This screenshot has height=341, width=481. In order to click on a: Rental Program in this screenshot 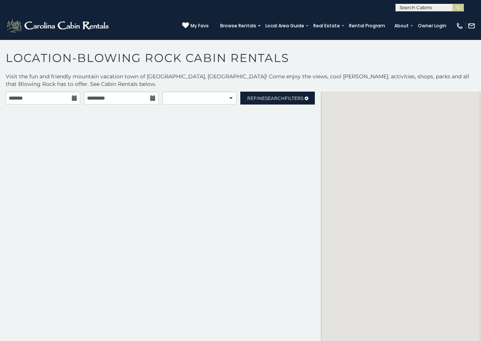, I will do `click(367, 26)`.